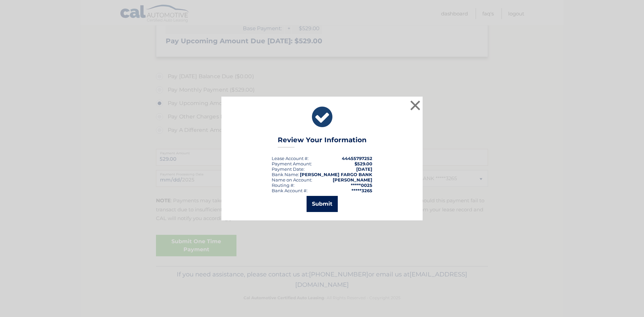 The height and width of the screenshot is (317, 644). Describe the element at coordinates (322, 204) in the screenshot. I see `button: Submit` at that location.